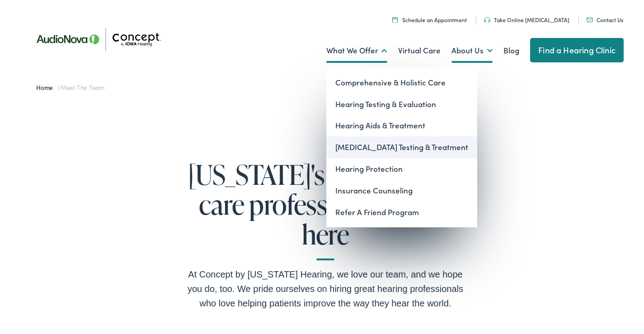 The image size is (644, 334). I want to click on a: Virtual Care, so click(419, 49).